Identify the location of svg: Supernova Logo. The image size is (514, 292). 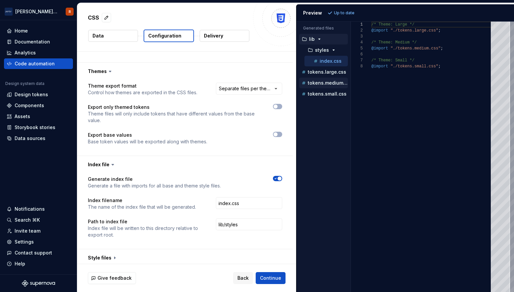
(38, 283).